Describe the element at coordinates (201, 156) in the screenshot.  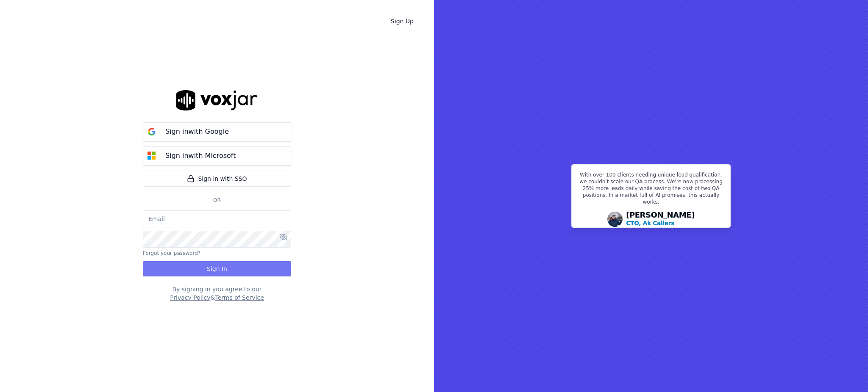
I see `p: Sign in with Microsoft` at that location.